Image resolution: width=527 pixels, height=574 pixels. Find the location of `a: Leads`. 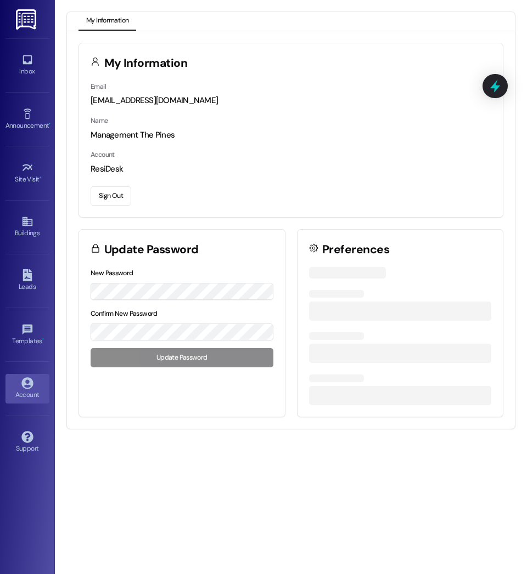

a: Leads is located at coordinates (27, 281).